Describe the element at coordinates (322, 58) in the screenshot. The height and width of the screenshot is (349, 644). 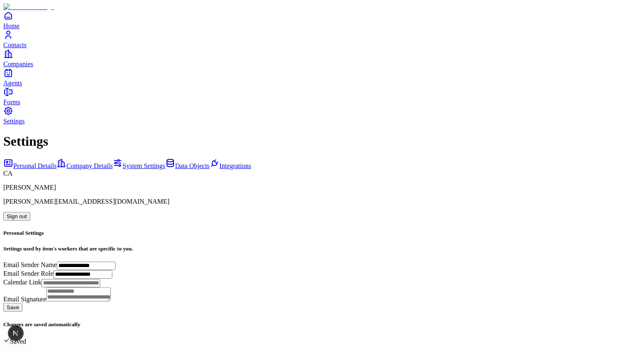
I see `a: Companies` at that location.